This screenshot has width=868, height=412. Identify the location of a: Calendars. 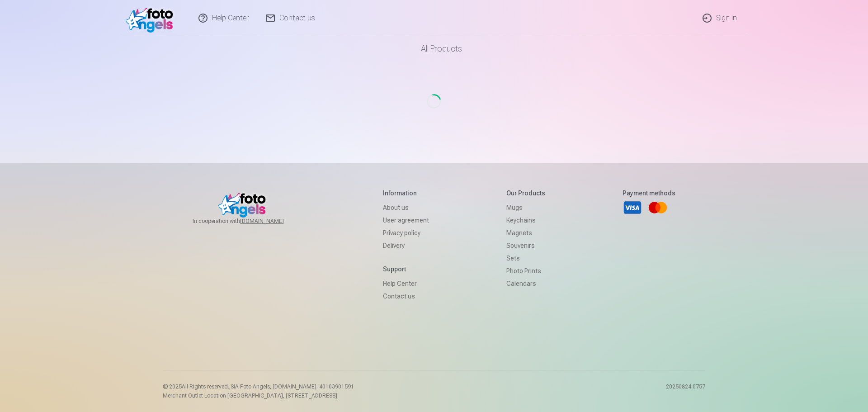
(526, 283).